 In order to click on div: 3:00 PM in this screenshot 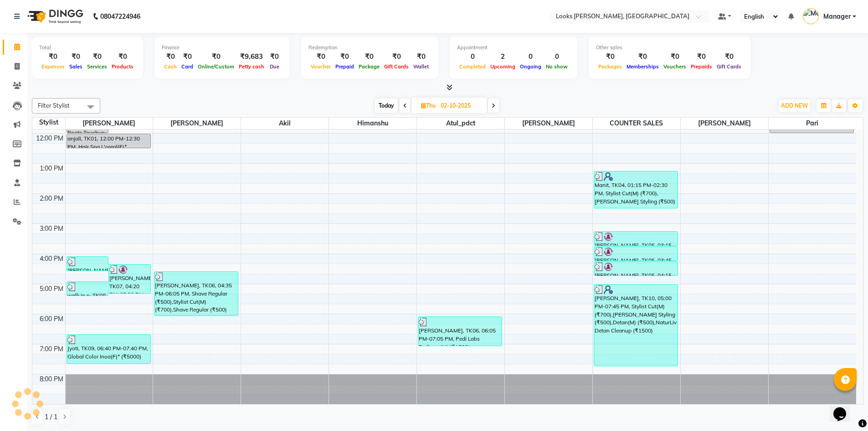, I will do `click(52, 228)`.